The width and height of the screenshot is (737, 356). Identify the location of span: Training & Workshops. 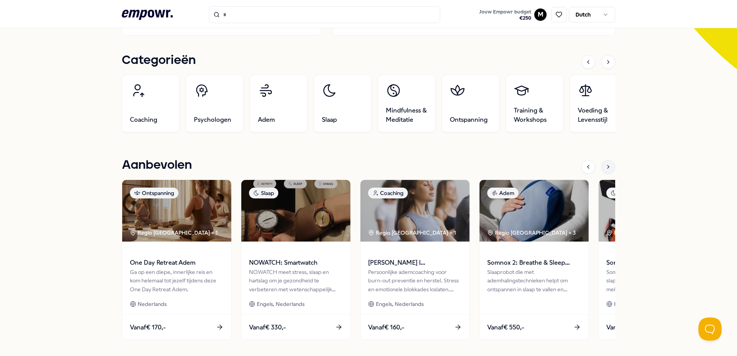
(535, 115).